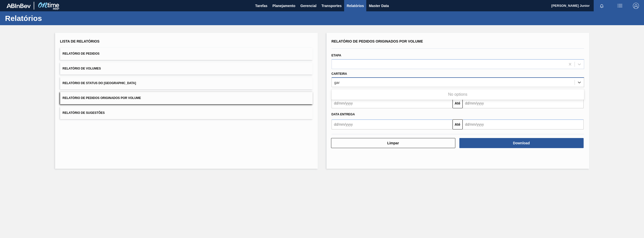 The height and width of the screenshot is (238, 644). I want to click on span: Transportes, so click(331, 6).